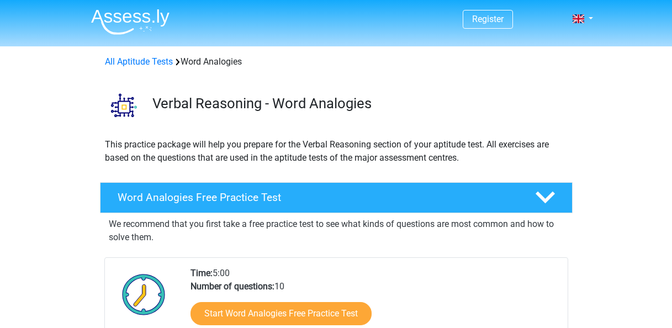 Image resolution: width=672 pixels, height=328 pixels. I want to click on b: Time:, so click(202, 273).